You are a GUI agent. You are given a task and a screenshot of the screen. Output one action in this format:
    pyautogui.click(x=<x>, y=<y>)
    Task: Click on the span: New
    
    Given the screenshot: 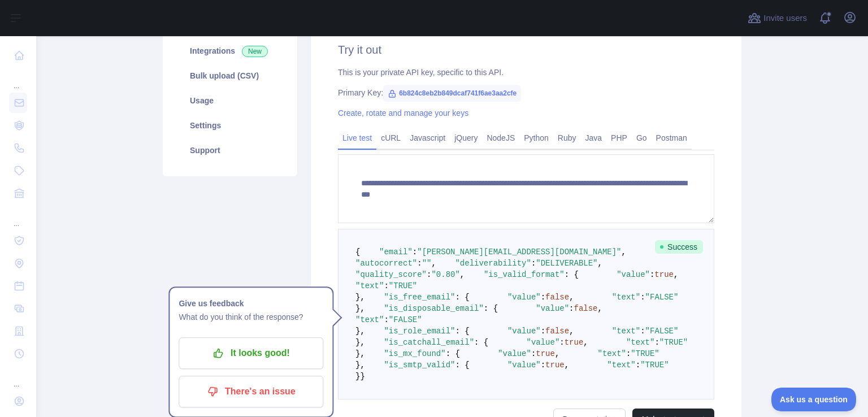 What is the action you would take?
    pyautogui.click(x=255, y=52)
    